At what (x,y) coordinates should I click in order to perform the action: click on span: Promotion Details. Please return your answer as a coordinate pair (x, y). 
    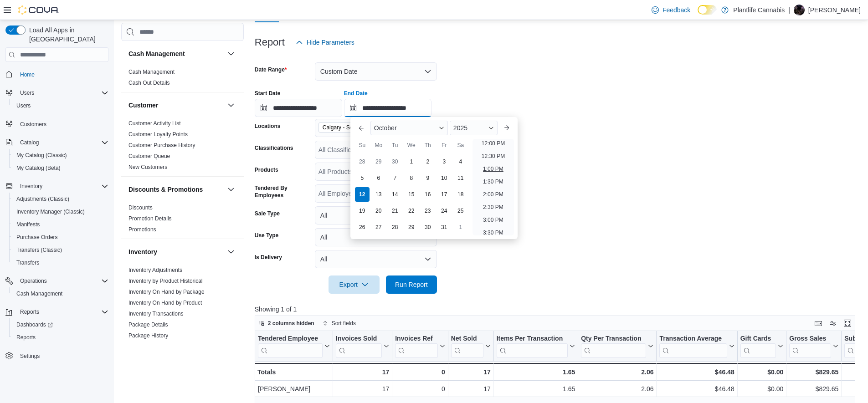
    Looking at the image, I should click on (150, 218).